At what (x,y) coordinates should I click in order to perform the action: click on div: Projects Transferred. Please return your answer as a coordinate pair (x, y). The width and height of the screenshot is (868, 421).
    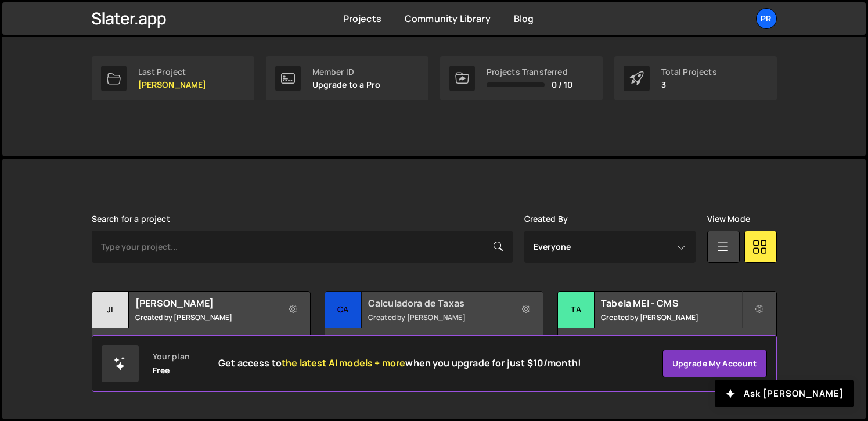
    Looking at the image, I should click on (529, 72).